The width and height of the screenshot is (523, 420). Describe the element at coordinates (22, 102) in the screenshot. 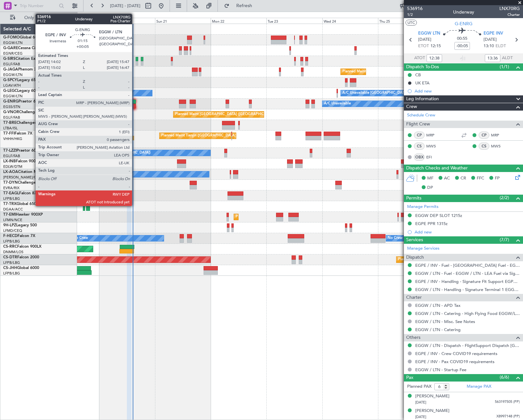

I see `a: G-ENRGPraetor 600` at that location.